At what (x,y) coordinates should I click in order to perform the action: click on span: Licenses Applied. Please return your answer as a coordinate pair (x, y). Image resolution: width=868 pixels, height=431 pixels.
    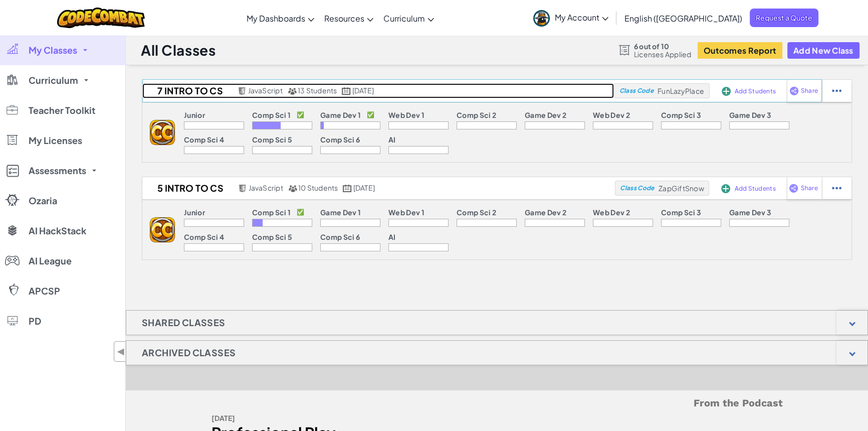
    Looking at the image, I should click on (662, 54).